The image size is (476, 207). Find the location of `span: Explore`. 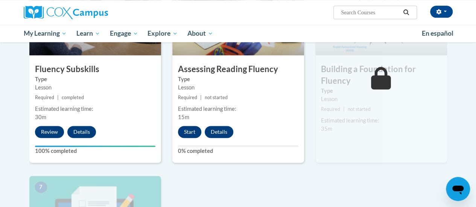

span: Explore is located at coordinates (163, 34).